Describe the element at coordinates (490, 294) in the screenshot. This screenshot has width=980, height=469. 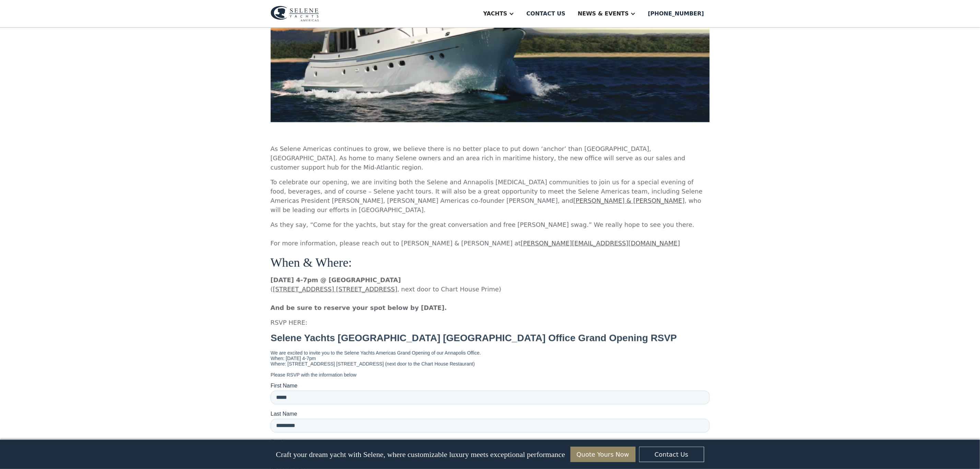
I see `p: ( , next door to Chart House Prime) ‍` at that location.